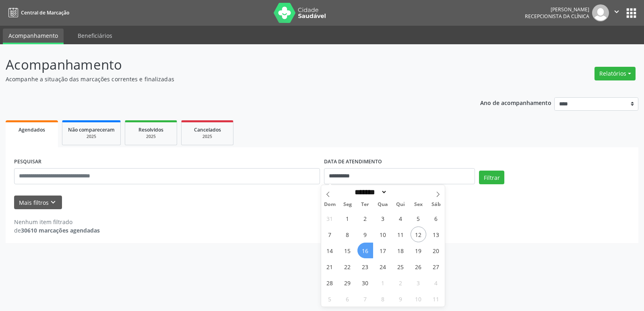 Image resolution: width=644 pixels, height=311 pixels. What do you see at coordinates (347, 298) in the screenshot?
I see `span: Outubro 6, 2025` at bounding box center [347, 298].